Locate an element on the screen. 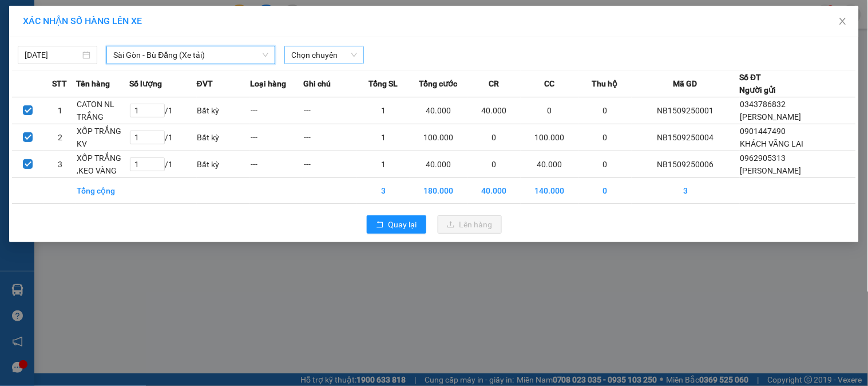 This screenshot has width=868, height=386. span: Ghi chú is located at coordinates (317, 84).